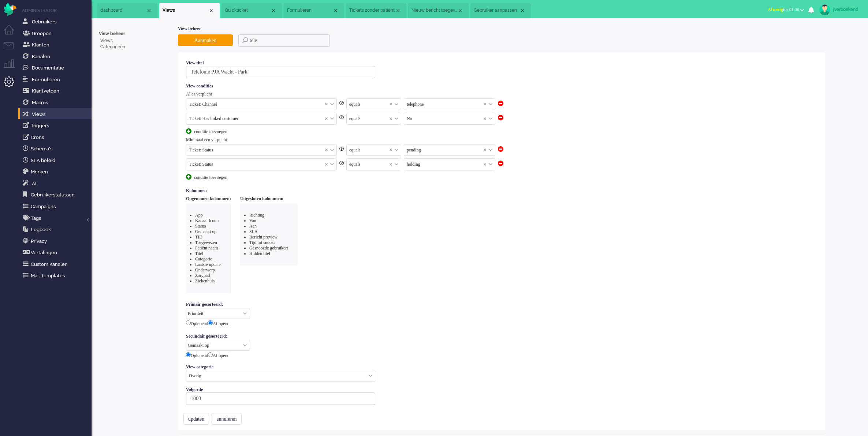 This screenshot has height=436, width=868. What do you see at coordinates (57, 79) in the screenshot?
I see `a: Formulieren` at bounding box center [57, 79].